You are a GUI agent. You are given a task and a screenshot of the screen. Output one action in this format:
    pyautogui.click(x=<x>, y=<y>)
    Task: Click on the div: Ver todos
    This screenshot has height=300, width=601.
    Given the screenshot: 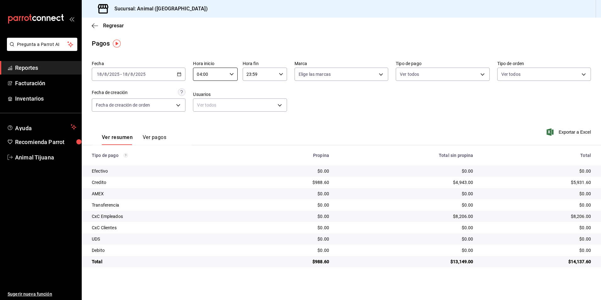 What is the action you would take?
    pyautogui.click(x=240, y=105)
    